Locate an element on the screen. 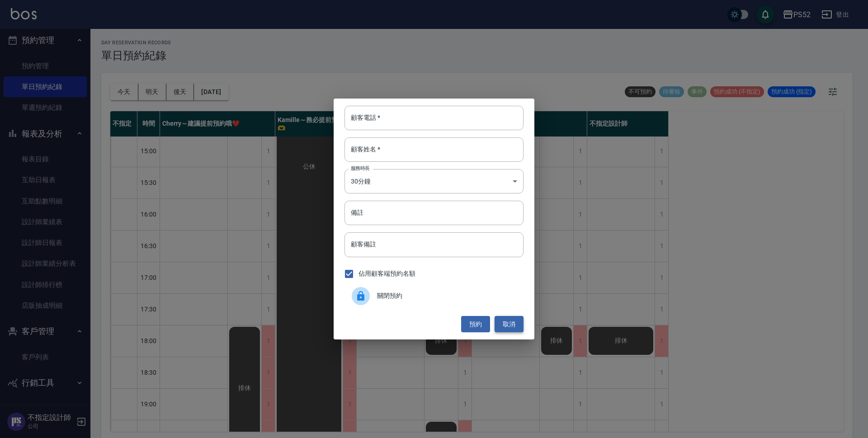  span: 關閉預約 is located at coordinates (446, 296).